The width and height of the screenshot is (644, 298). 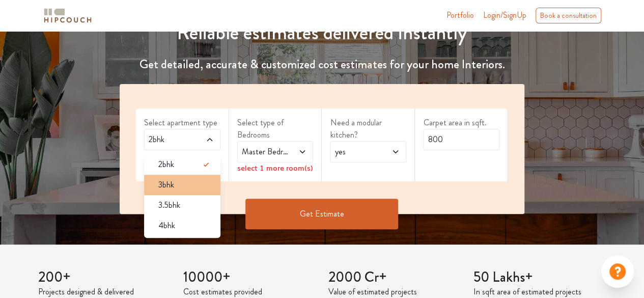 I want to click on span: 3.5bhk, so click(x=169, y=205).